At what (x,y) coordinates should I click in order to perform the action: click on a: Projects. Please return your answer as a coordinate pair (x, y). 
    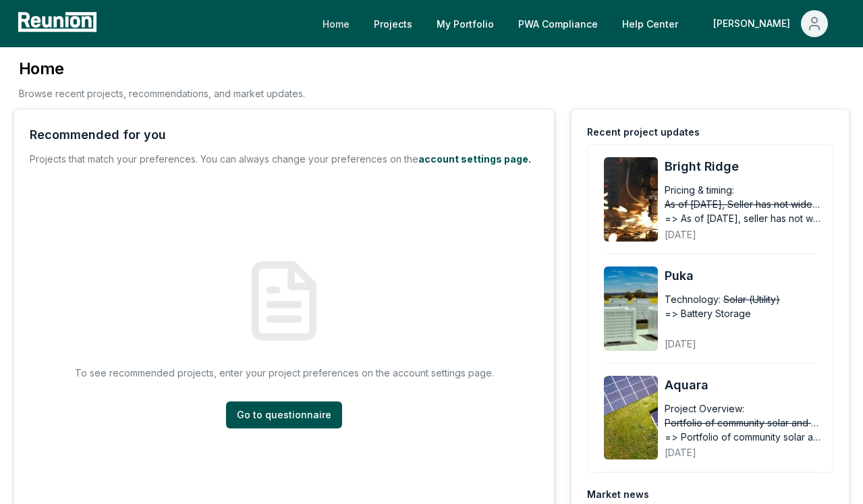
    Looking at the image, I should click on (393, 23).